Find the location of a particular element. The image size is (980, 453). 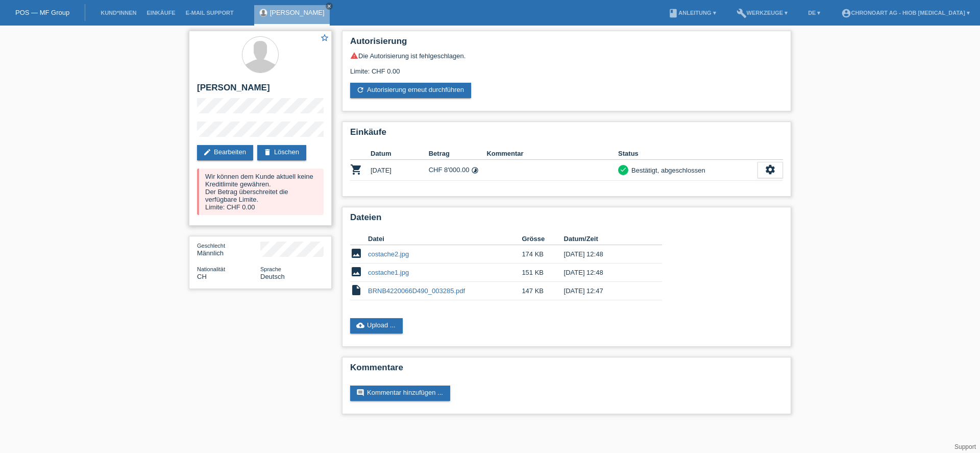

span: Nationalität is located at coordinates (210, 269).